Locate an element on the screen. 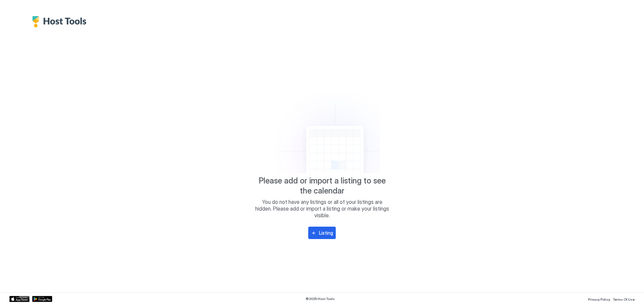  a: Terms Of Use is located at coordinates (623, 299).